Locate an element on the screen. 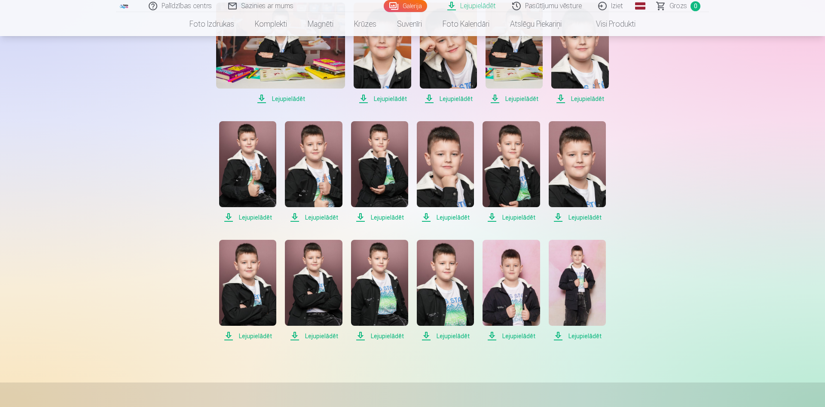 This screenshot has width=825, height=407. img: /fa4 is located at coordinates (124, 6).